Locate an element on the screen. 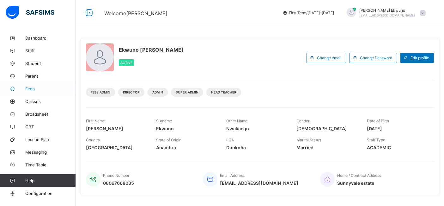 The height and width of the screenshot is (206, 444). span: State of Origin is located at coordinates (169, 139).